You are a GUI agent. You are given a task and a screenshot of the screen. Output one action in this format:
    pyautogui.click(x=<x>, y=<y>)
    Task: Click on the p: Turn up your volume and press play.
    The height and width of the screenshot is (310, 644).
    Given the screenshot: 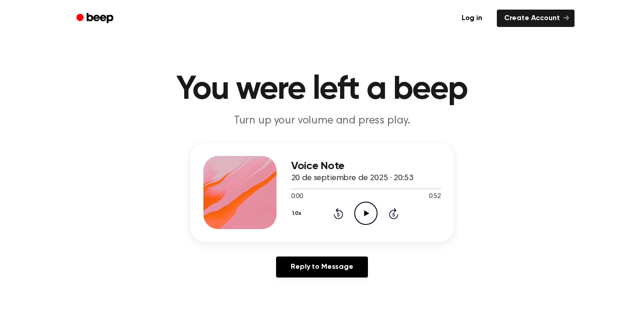 What is the action you would take?
    pyautogui.click(x=322, y=121)
    